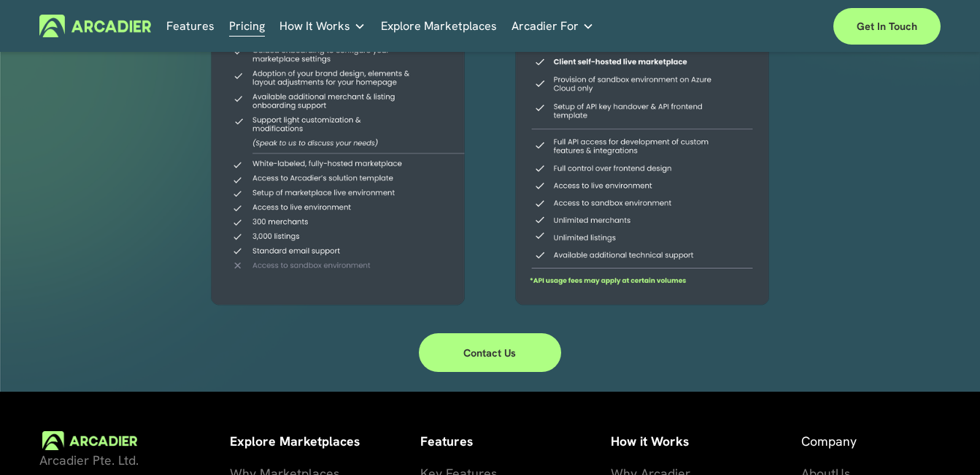 Image resolution: width=980 pixels, height=475 pixels. What do you see at coordinates (887, 26) in the screenshot?
I see `a: Get in touch` at bounding box center [887, 26].